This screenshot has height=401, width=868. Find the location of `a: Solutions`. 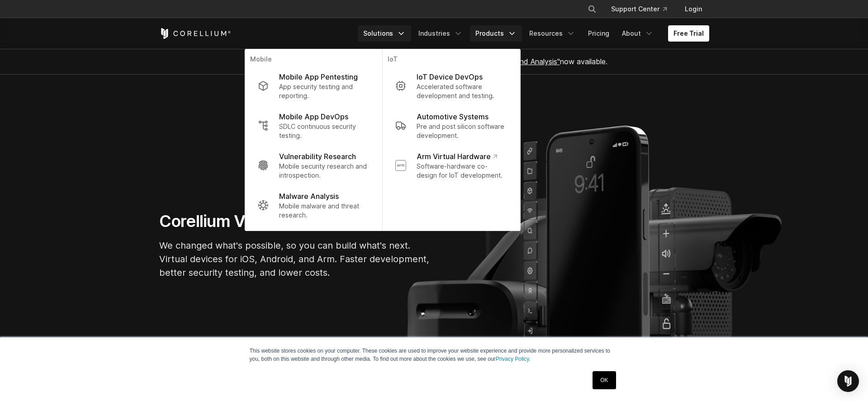

a: Solutions is located at coordinates (385, 34).